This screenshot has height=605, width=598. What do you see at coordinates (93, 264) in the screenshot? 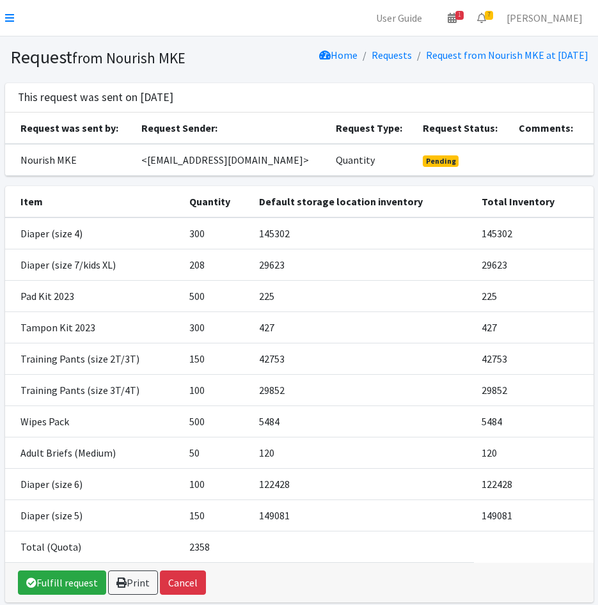
I see `td: Diaper (size 7/kids XL)` at bounding box center [93, 264].